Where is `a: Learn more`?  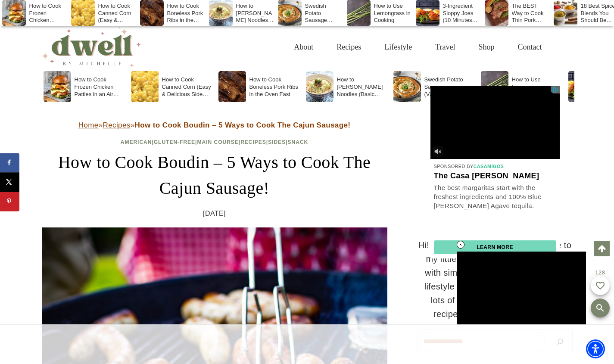
a: Learn more is located at coordinates (494, 247).